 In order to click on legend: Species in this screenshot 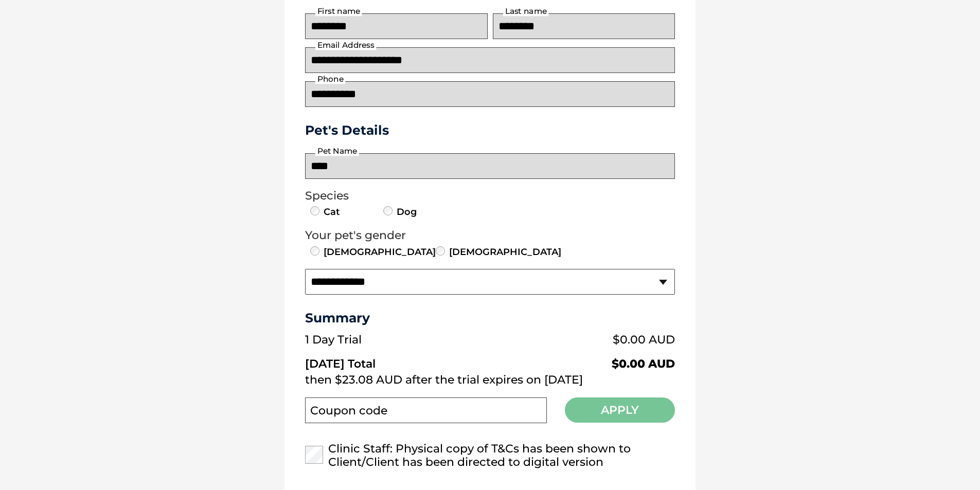, I will do `click(490, 196)`.